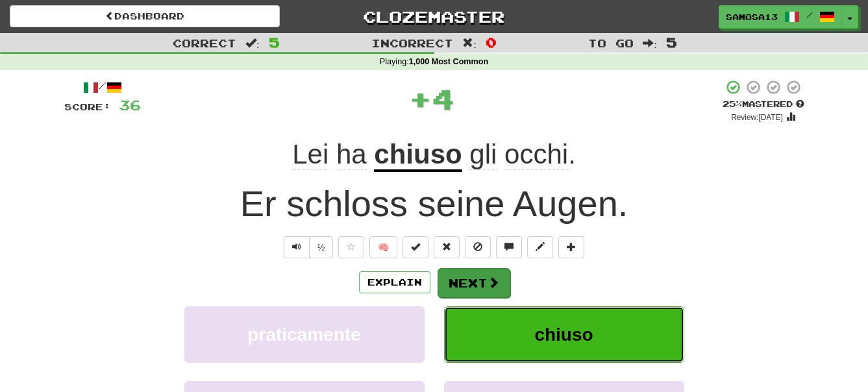 This screenshot has height=392, width=868. Describe the element at coordinates (88, 107) in the screenshot. I see `span: Score:` at that location.